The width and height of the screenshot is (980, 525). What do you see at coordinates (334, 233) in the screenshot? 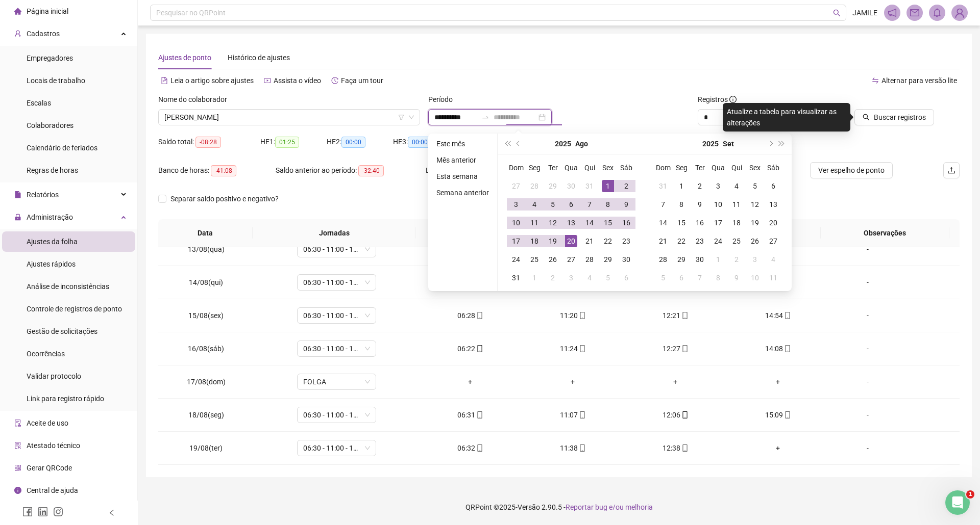
I see `th: Jornadas` at bounding box center [334, 233].